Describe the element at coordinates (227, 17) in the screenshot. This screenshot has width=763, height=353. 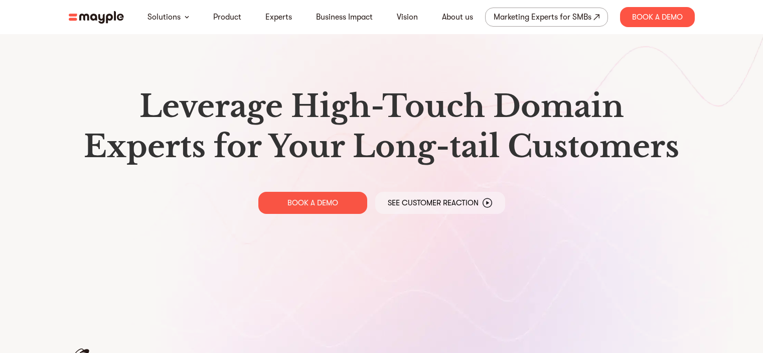
I see `a: Product` at that location.